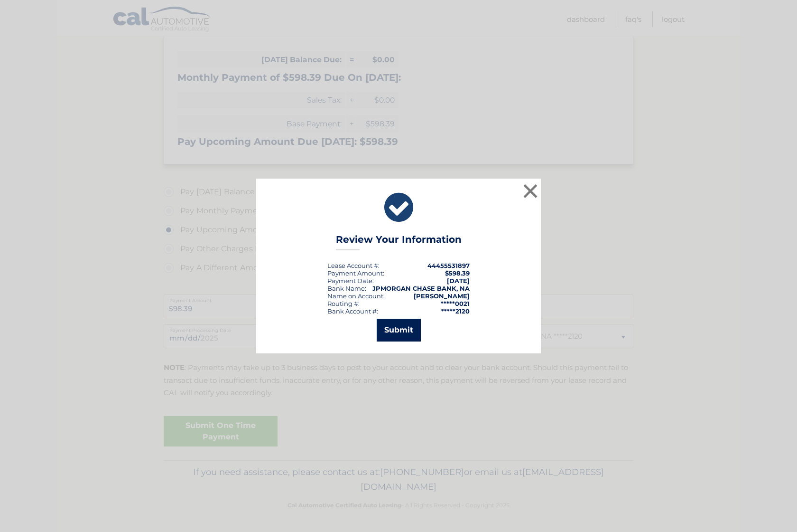 This screenshot has height=532, width=797. Describe the element at coordinates (421, 288) in the screenshot. I see `strong: JPMORGAN CHASE BANK, NA` at that location.